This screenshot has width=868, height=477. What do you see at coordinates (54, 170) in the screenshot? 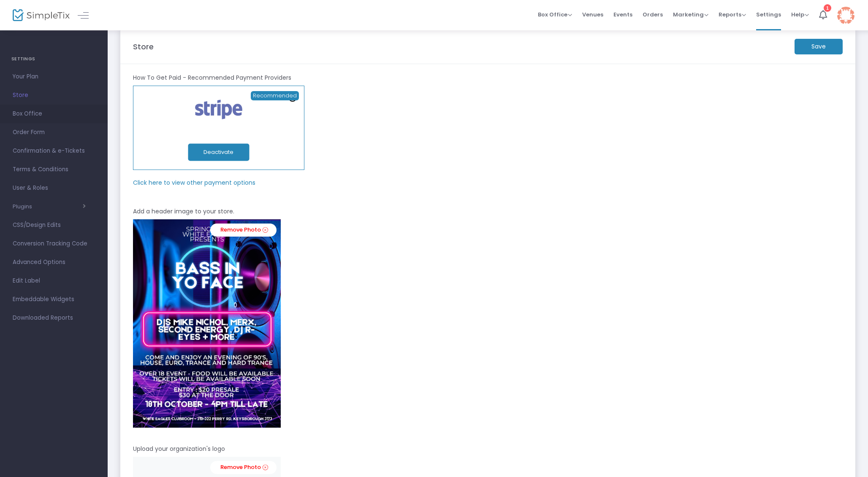
I see `span: Terms & Conditions` at bounding box center [54, 170].